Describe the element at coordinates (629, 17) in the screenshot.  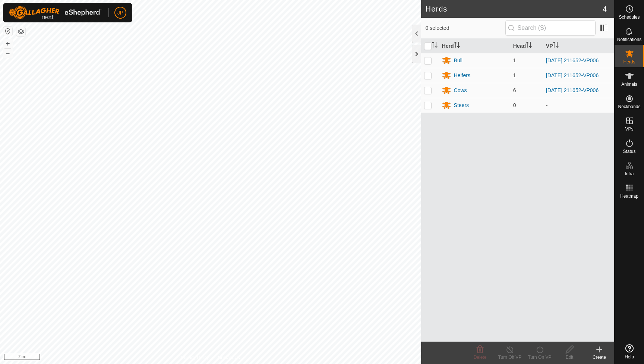
I see `span: Schedules` at that location.